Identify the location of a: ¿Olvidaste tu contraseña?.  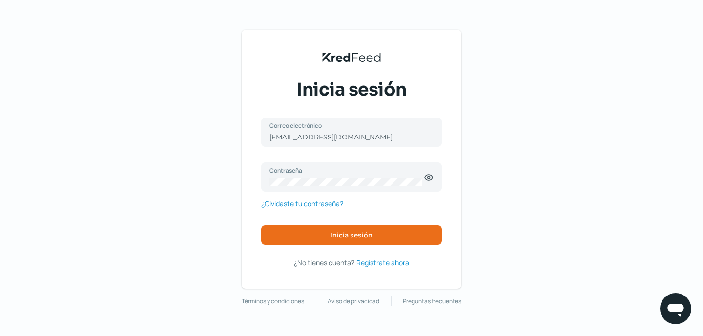
(302, 204).